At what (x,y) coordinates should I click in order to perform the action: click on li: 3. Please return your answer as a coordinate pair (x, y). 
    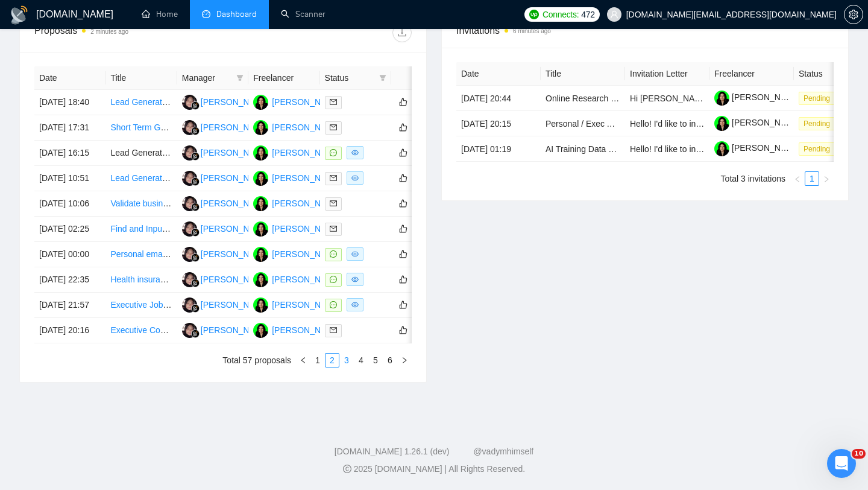
    Looking at the image, I should click on (347, 360).